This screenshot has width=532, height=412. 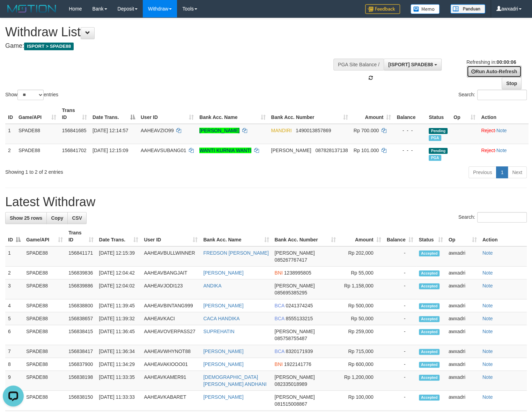 I want to click on td: 2, so click(x=14, y=273).